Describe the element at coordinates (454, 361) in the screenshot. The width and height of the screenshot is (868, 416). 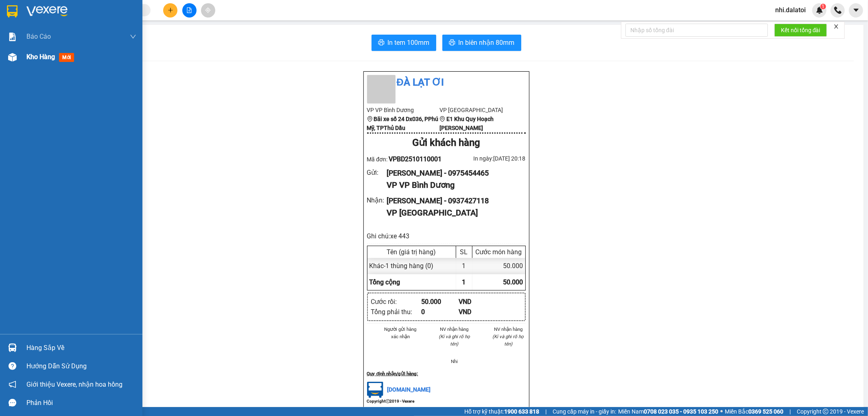
I see `li: Nhi` at that location.